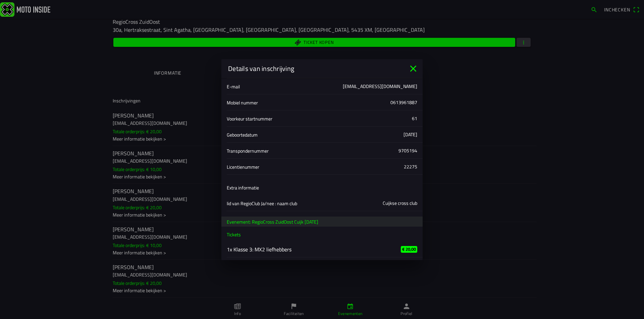 The image size is (644, 319). What do you see at coordinates (409, 249) in the screenshot?
I see `ion-badge: € 20,00` at bounding box center [409, 249].